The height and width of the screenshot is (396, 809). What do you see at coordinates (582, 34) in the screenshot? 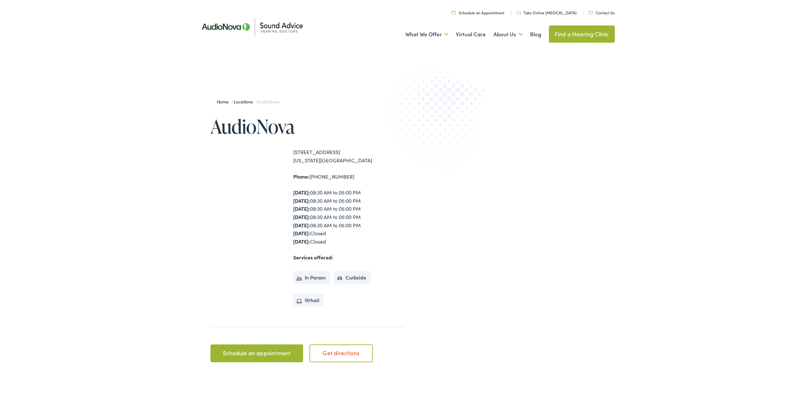
I see `a: Find a Hearing Clinic` at bounding box center [582, 34].